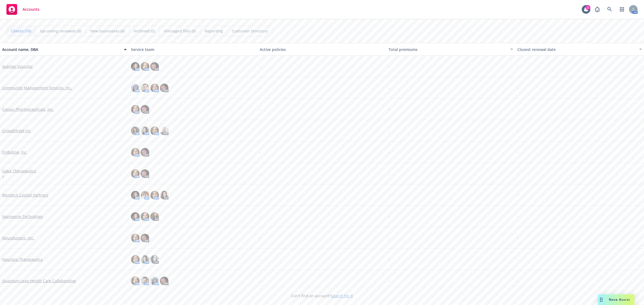 The height and width of the screenshot is (305, 644). I want to click on button: Closest renewal date, so click(579, 50).